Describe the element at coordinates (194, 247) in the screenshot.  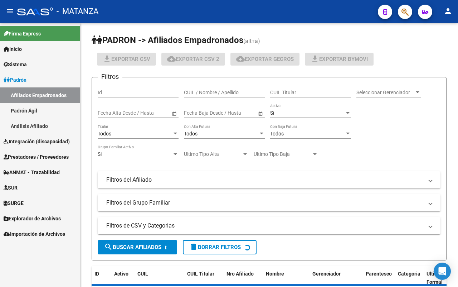
I see `mat-icon: delete` at that location.